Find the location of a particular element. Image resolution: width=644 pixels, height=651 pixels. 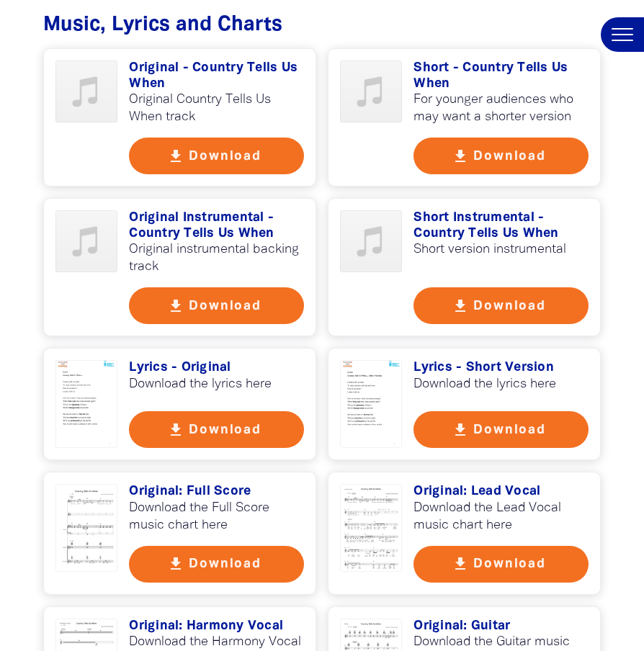

h3: Original - Country Tells Us When is located at coordinates (216, 75).